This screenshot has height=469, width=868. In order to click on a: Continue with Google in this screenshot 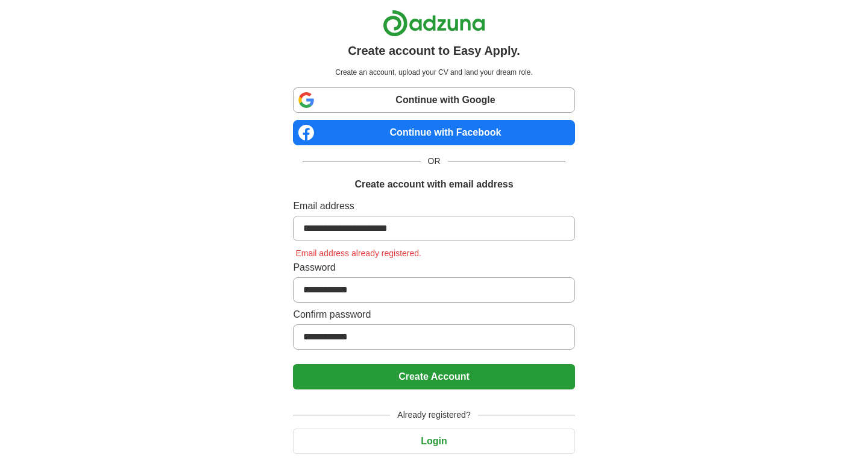, I will do `click(433, 100)`.